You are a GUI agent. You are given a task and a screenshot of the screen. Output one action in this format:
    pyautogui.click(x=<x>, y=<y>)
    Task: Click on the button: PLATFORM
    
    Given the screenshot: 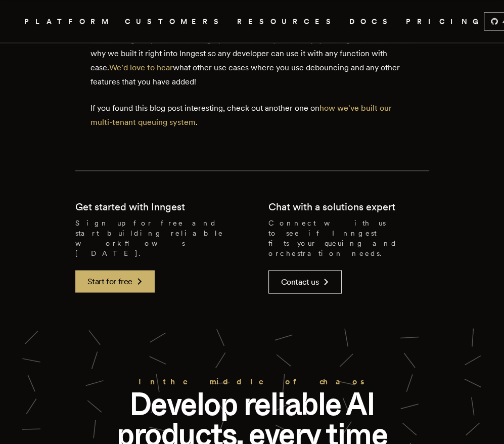 What is the action you would take?
    pyautogui.click(x=68, y=22)
    